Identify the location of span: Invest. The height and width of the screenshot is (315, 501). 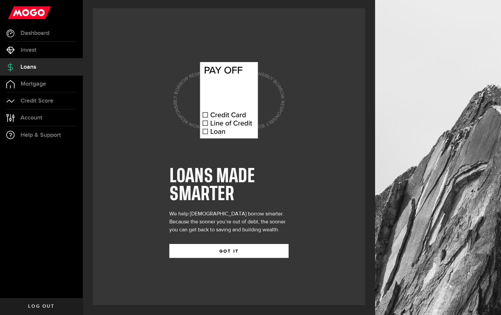
(29, 50).